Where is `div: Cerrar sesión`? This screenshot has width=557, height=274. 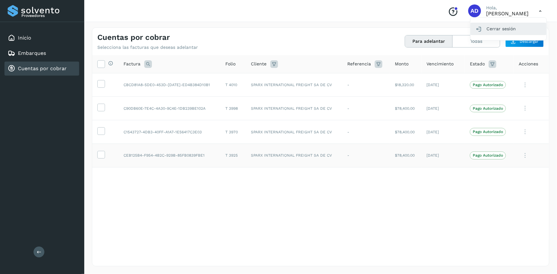
div: Cerrar sesión is located at coordinates (508, 29).